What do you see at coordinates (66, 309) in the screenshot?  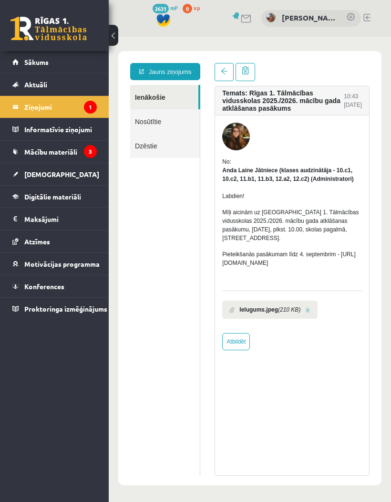 I see `span: Proktoringa izmēģinājums` at bounding box center [66, 309].